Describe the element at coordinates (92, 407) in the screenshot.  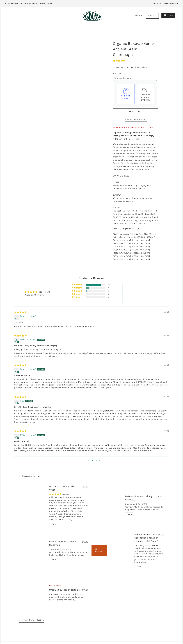
I see `b: Love the bread but not every month...` at that location.